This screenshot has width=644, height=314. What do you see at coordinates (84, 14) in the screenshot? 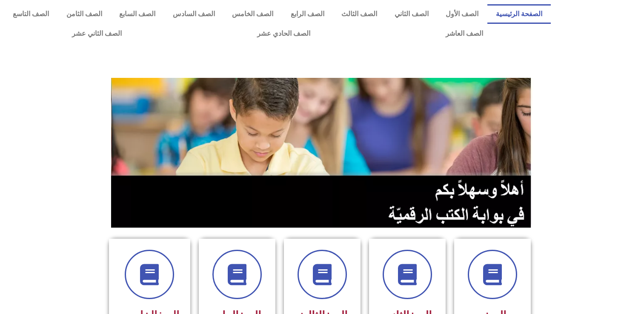
I see `a: الصف الثامن` at bounding box center [84, 14].